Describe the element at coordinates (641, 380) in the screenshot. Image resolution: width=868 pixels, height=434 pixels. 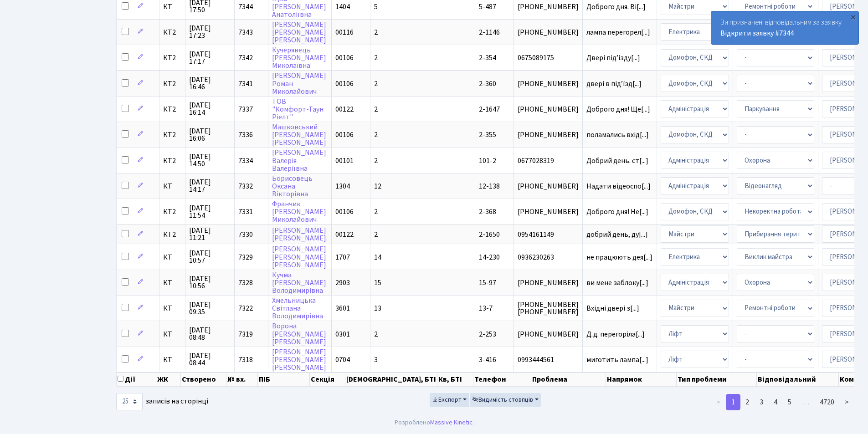
I see `th: Напрямок` at that location.